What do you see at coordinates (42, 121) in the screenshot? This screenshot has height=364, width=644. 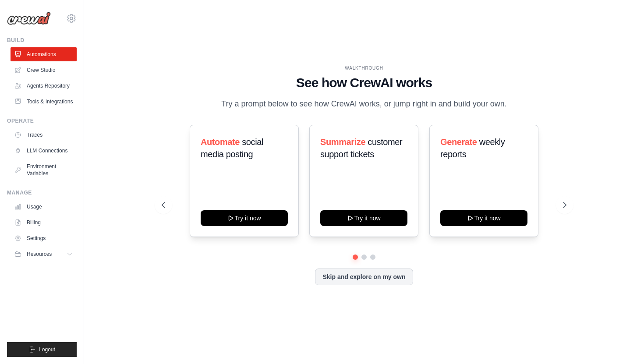 I see `div: Operate` at bounding box center [42, 121].